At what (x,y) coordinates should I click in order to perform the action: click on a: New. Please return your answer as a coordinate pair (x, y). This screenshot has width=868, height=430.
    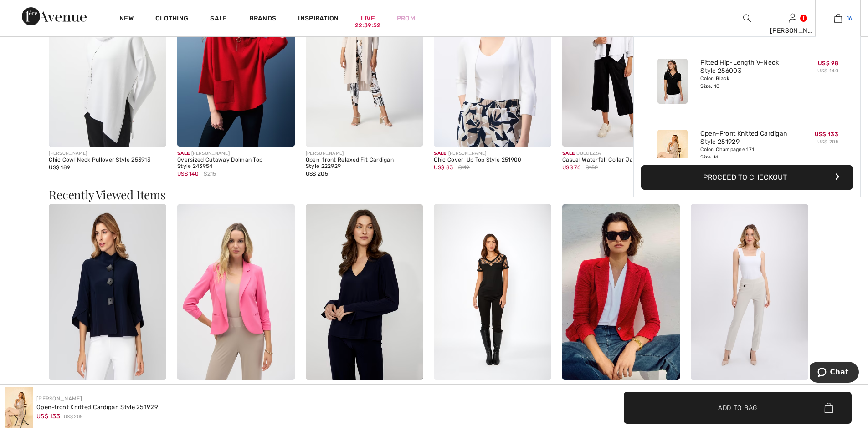
    Looking at the image, I should click on (126, 19).